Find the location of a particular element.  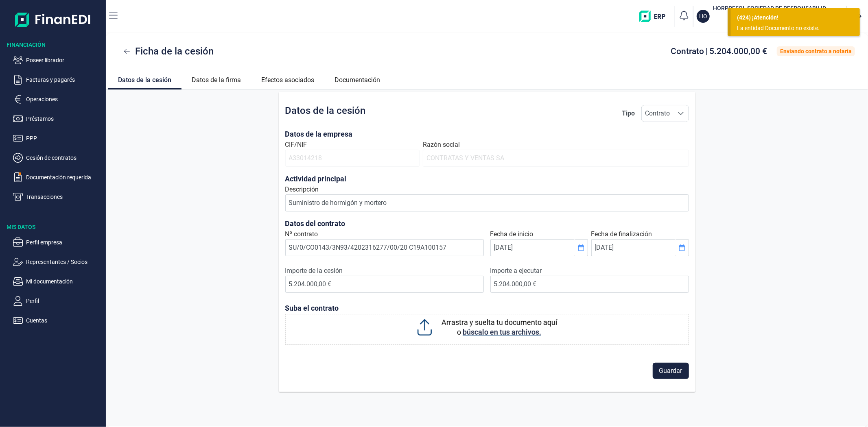

button: Perfil empresa is located at coordinates (58, 243).